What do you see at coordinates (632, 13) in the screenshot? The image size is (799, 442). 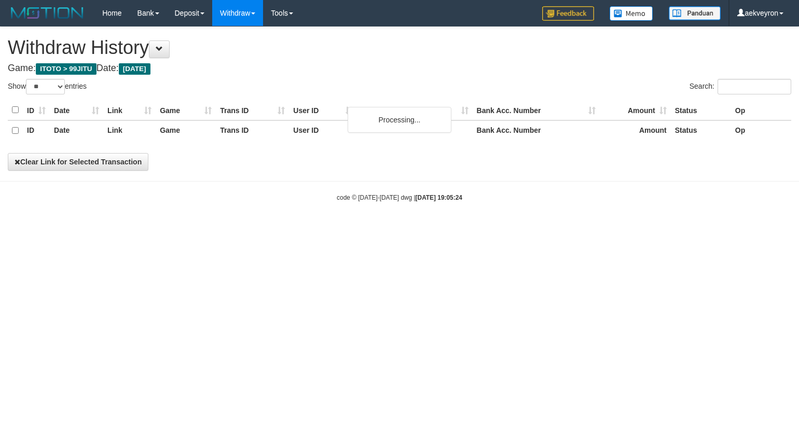 I see `img: Button%20Memo.svg` at bounding box center [632, 13].